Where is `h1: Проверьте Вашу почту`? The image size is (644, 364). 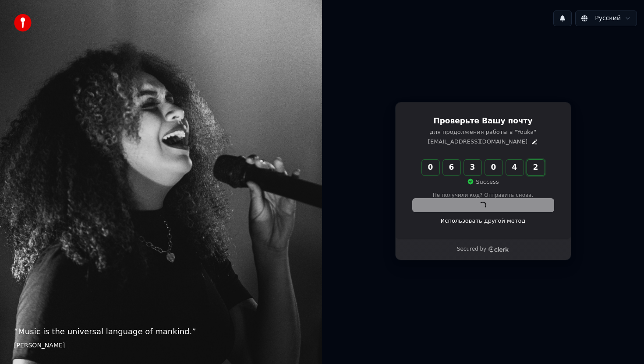 h1: Проверьте Вашу почту is located at coordinates (483, 121).